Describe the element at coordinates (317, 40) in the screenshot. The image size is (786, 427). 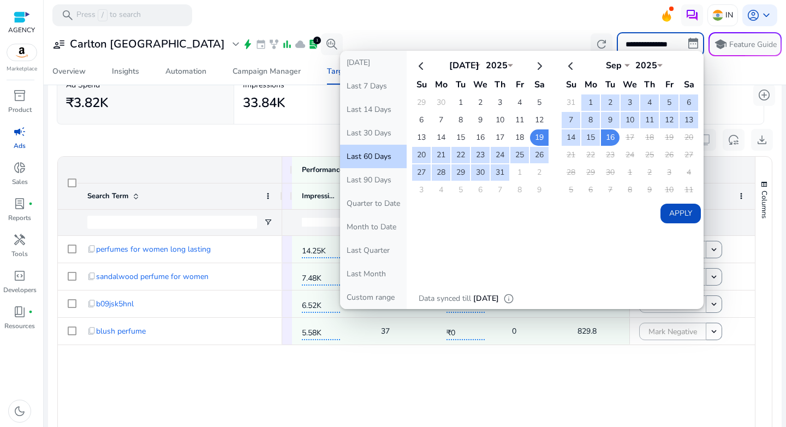
I see `div: 1` at that location.